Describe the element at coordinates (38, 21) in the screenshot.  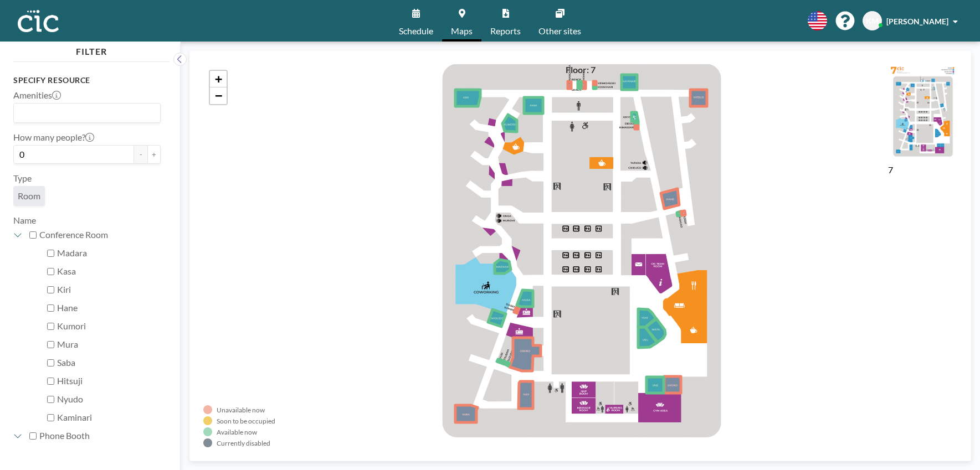
I see `img: organization-logo` at that location.